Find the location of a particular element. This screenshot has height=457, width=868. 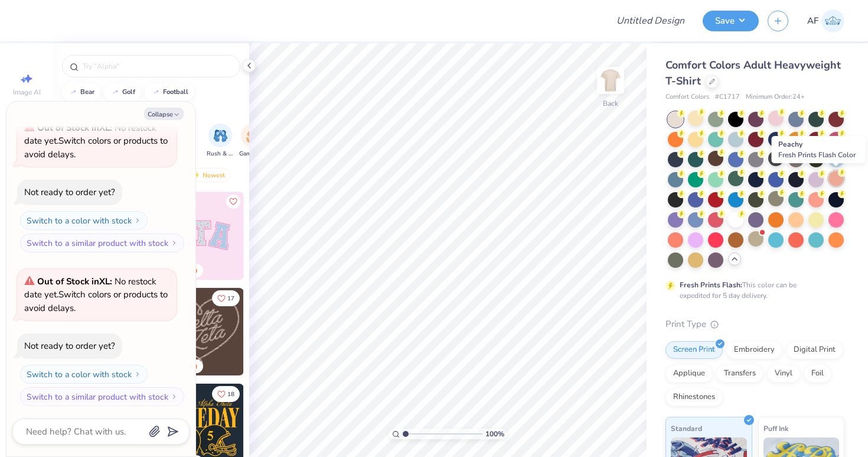

img: 5ee11766-d822-42f5-ad4e-763472bf8dcf is located at coordinates (287, 236).